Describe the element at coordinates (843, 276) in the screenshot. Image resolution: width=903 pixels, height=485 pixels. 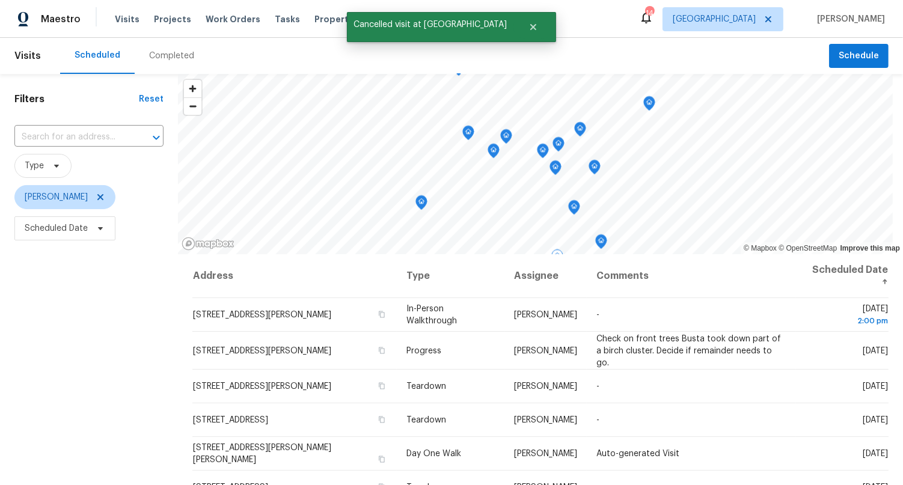
I see `th: Scheduled Date ↑` at that location.